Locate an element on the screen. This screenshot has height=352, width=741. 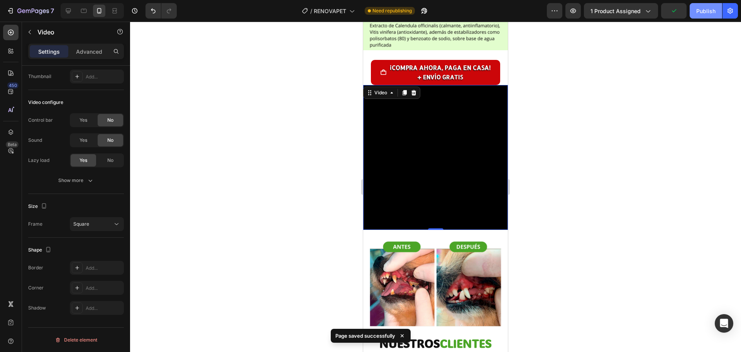
button: Delete element is located at coordinates (76, 340).